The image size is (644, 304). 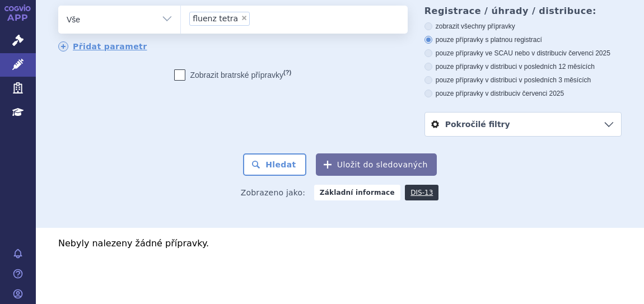 What do you see at coordinates (523, 80) in the screenshot?
I see `label: pouze přípravky v distribuci v posledních 3 měsících` at bounding box center [523, 80].